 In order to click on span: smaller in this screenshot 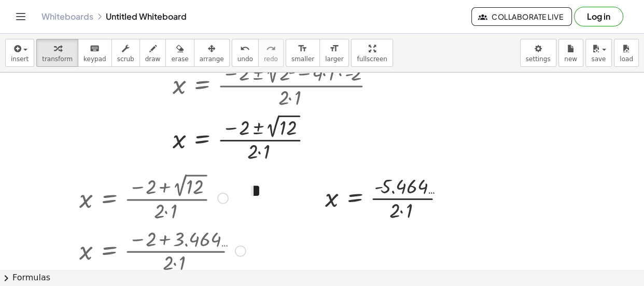, I will do `click(303, 59)`.